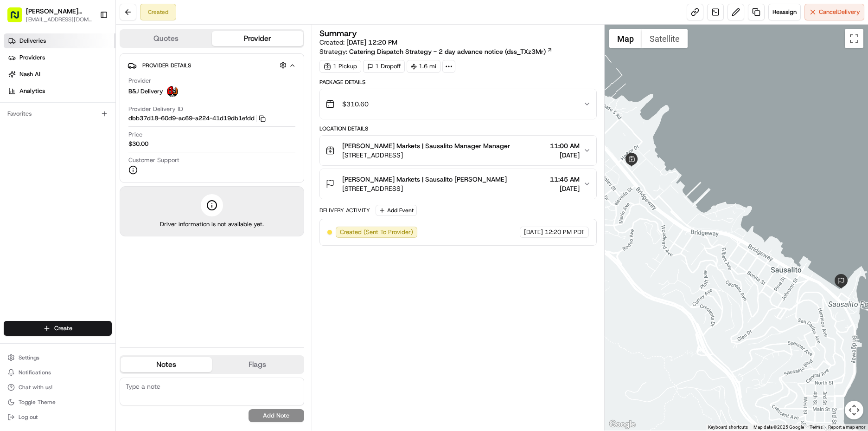 This screenshot has height=431, width=868. Describe the element at coordinates (855, 39) in the screenshot. I see `button: Toggle fullscreen view` at that location.